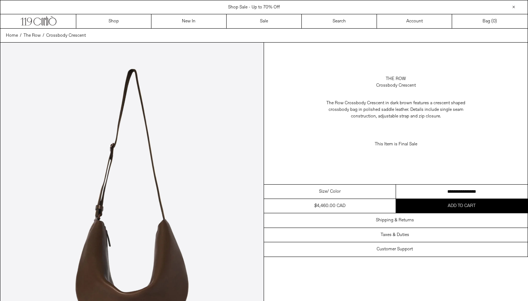  What do you see at coordinates (189, 21) in the screenshot?
I see `a: New In` at bounding box center [189, 21].